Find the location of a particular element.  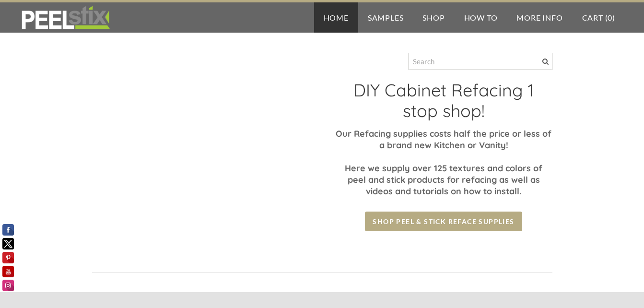

a: Shop Peel & Stick Reface Supplies is located at coordinates (443, 221).